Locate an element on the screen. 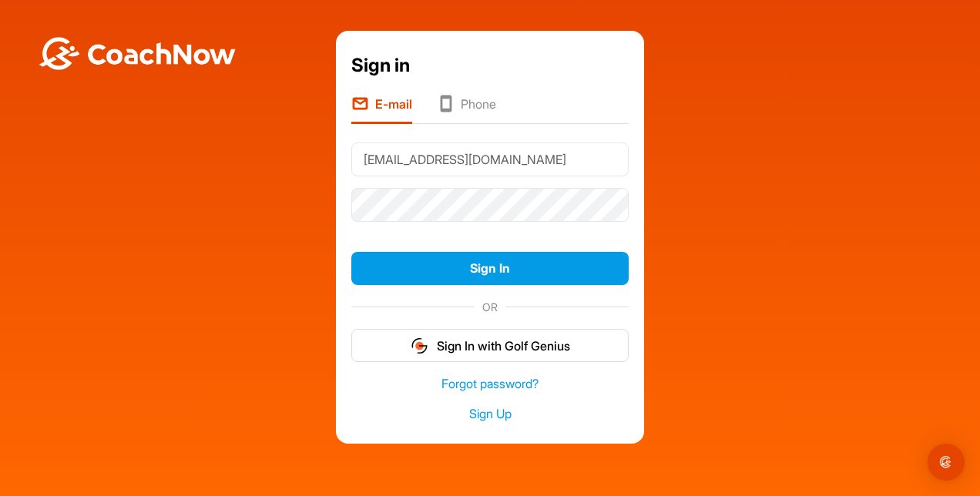  a: Forgot password? is located at coordinates (490, 383).